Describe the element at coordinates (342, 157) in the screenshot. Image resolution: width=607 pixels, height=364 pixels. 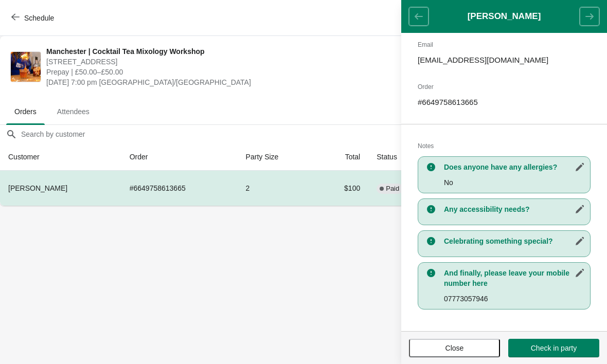
I see `th: Total` at that location.